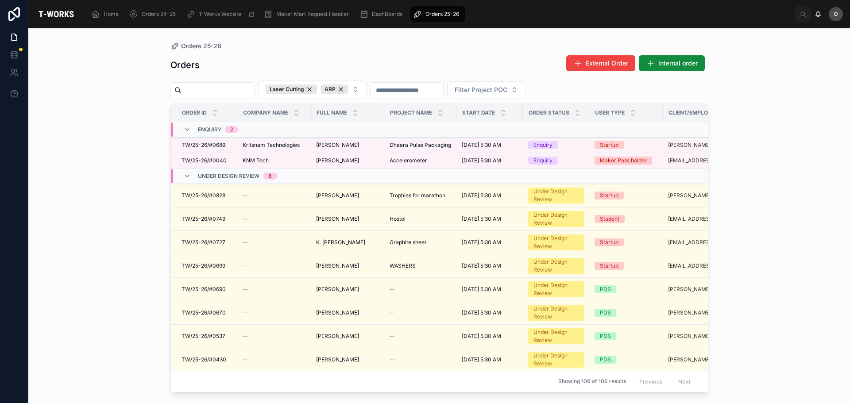 This screenshot has width=850, height=403. I want to click on span: Client/Employee Email, so click(702, 113).